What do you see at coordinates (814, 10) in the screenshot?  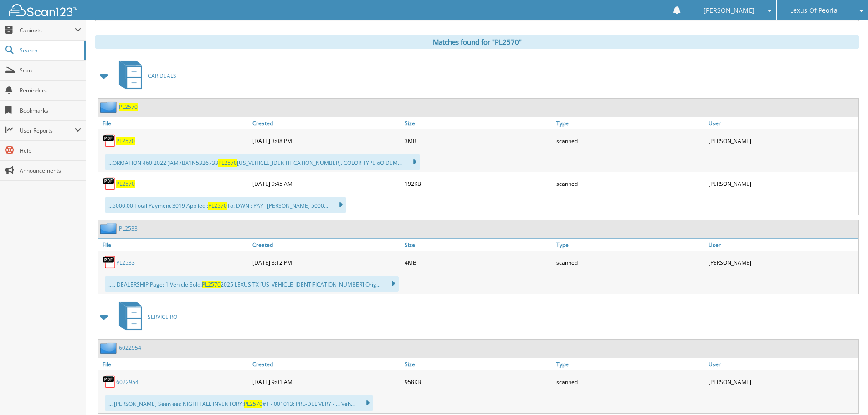 I see `span: Lexus Of Peoria` at bounding box center [814, 10].